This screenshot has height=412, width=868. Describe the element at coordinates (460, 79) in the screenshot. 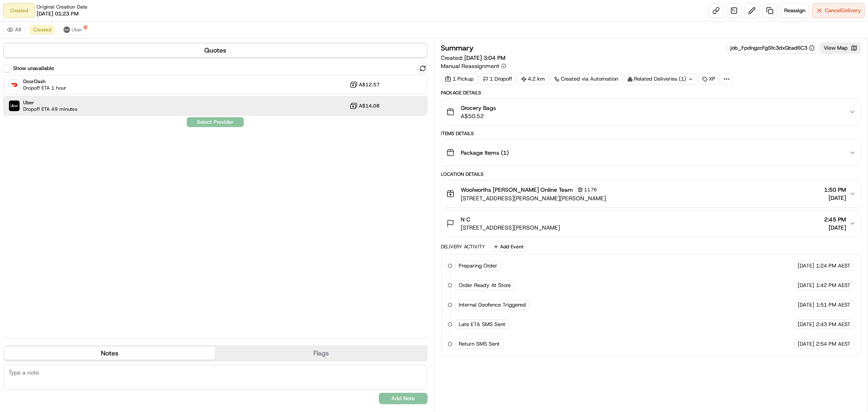

I see `div: 1 Pickup` at that location.